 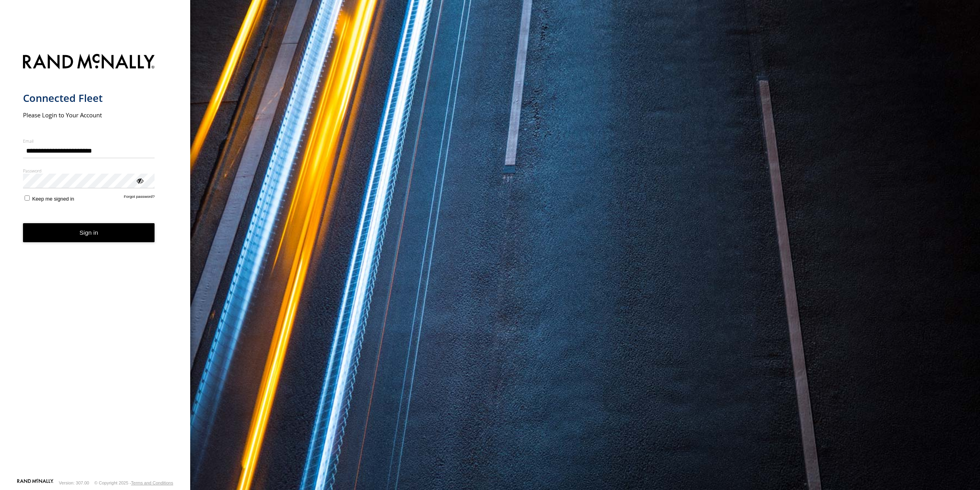 What do you see at coordinates (89, 171) in the screenshot?
I see `label: Password` at bounding box center [89, 171].